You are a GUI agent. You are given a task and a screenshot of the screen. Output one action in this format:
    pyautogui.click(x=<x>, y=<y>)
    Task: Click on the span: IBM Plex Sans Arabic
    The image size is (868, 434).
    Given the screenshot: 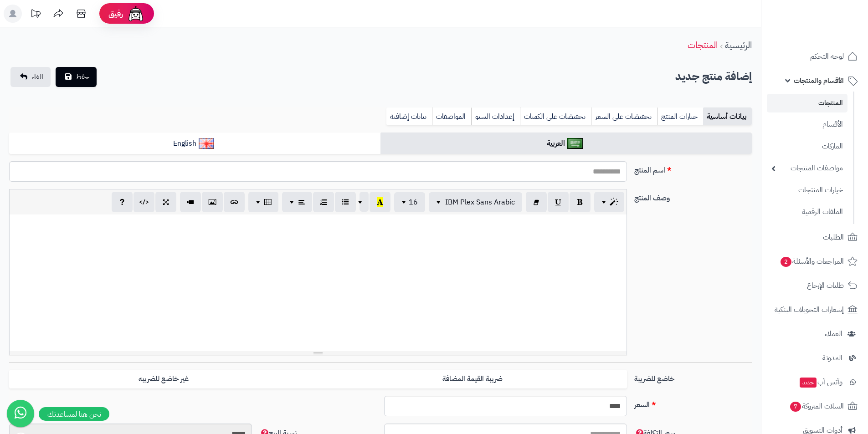 What is the action you would take?
    pyautogui.click(x=480, y=202)
    